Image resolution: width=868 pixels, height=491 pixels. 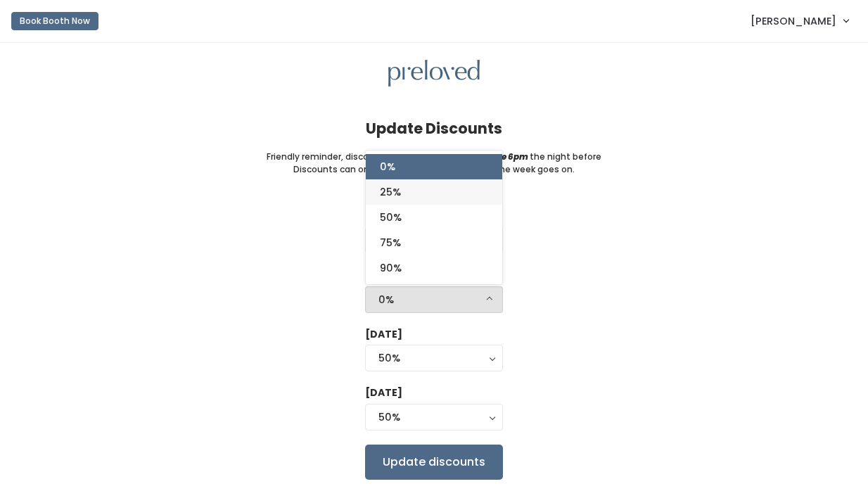 I want to click on span: 90%, so click(x=390, y=268).